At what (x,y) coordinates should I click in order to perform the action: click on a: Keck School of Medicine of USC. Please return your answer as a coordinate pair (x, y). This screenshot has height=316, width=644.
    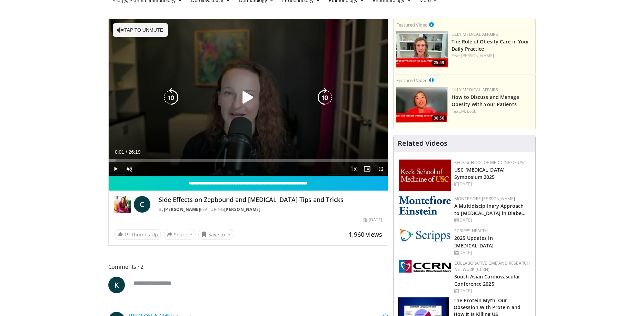
    Looking at the image, I should click on (490, 162).